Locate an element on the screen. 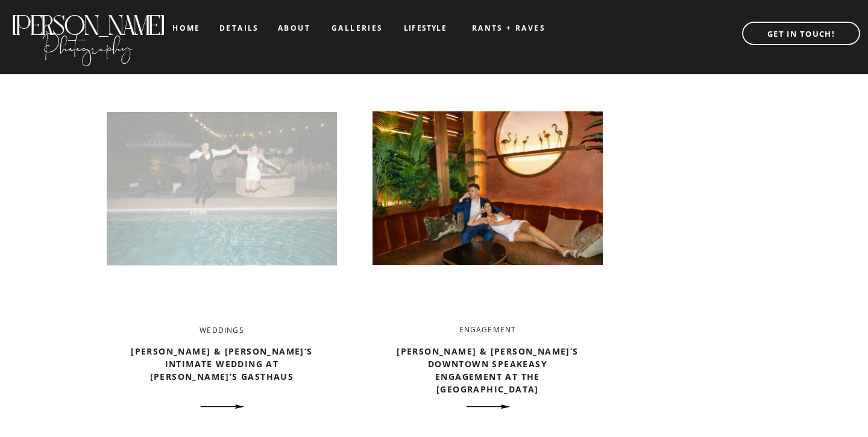  a: home is located at coordinates (186, 28).